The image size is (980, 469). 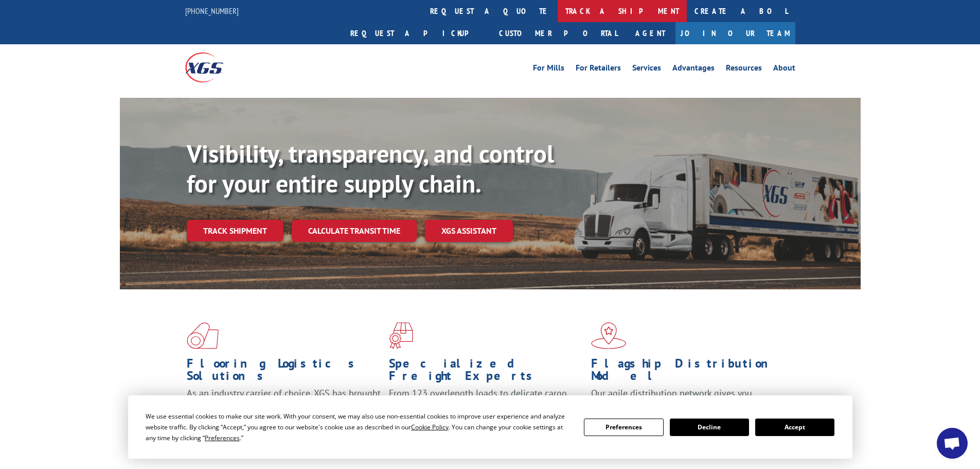 I want to click on a: Request a pickup, so click(x=417, y=33).